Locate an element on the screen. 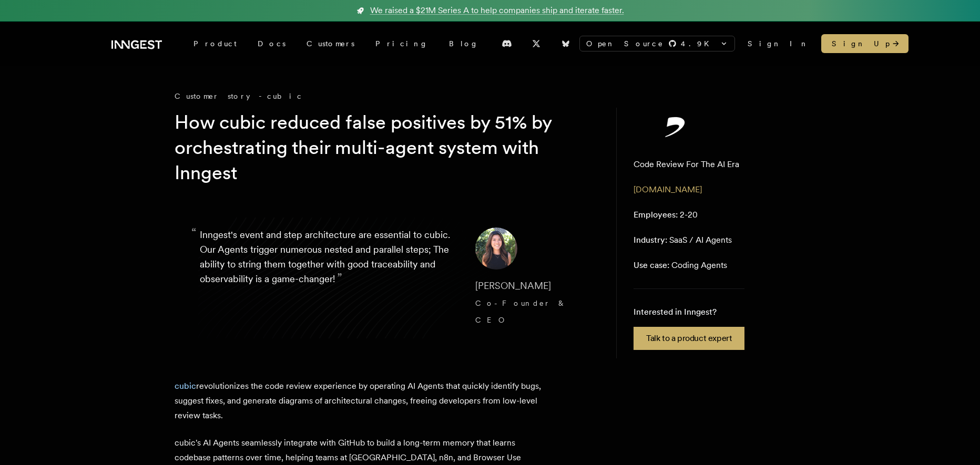 The width and height of the screenshot is (980, 465). p: Code Review For The AI Era is located at coordinates (686, 165).